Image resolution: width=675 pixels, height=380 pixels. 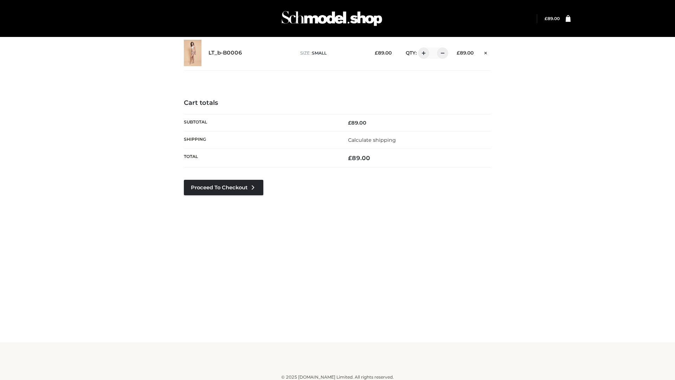 I want to click on th: Shipping, so click(x=260, y=140).